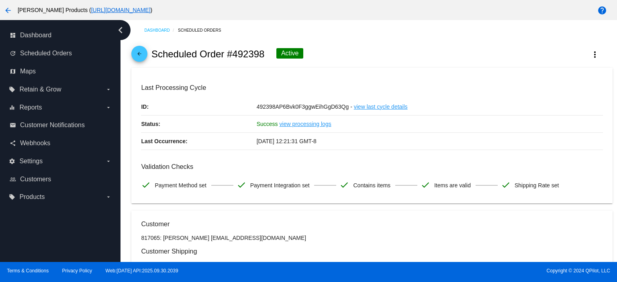  I want to click on a: share Webhooks, so click(61, 143).